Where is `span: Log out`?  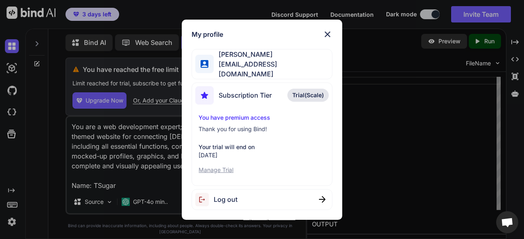
span: Log out is located at coordinates (225, 200).